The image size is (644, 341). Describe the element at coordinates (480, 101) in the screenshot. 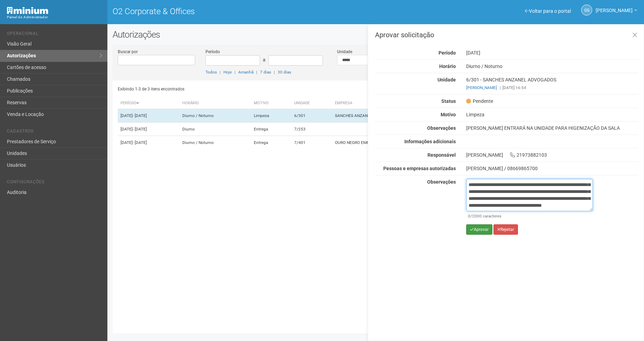

I see `span: Pendente` at that location.